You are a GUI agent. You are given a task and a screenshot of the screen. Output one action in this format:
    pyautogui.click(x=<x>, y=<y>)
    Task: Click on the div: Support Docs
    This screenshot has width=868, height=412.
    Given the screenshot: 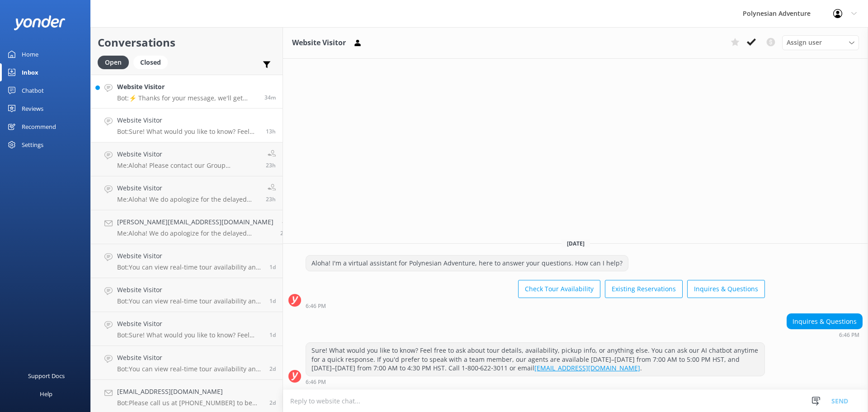 What is the action you would take?
    pyautogui.click(x=46, y=376)
    